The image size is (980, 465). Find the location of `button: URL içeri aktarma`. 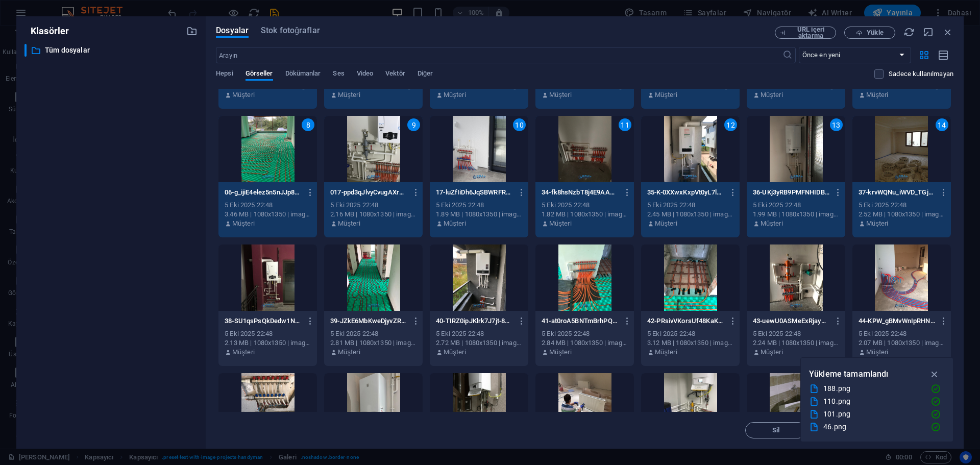

button: URL içeri aktarma is located at coordinates (805, 32).